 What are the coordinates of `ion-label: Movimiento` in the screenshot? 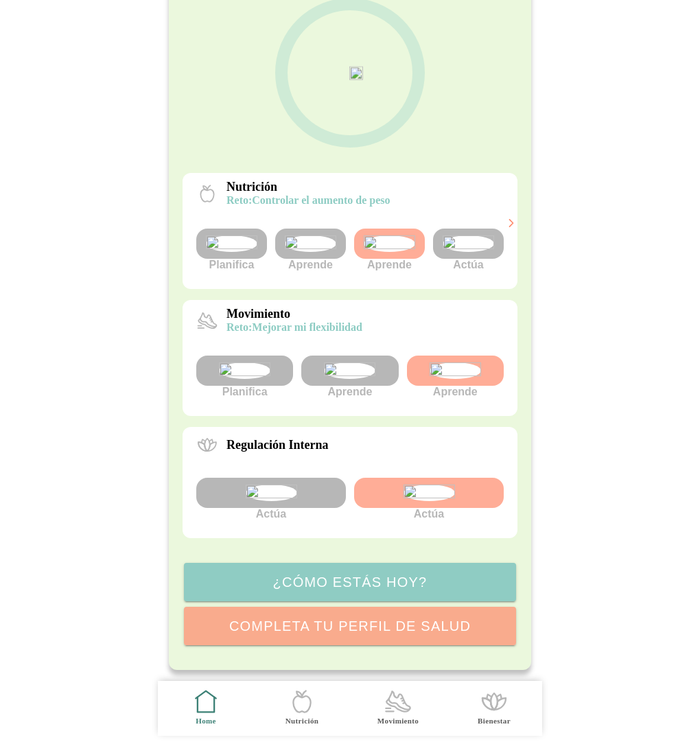 It's located at (398, 720).